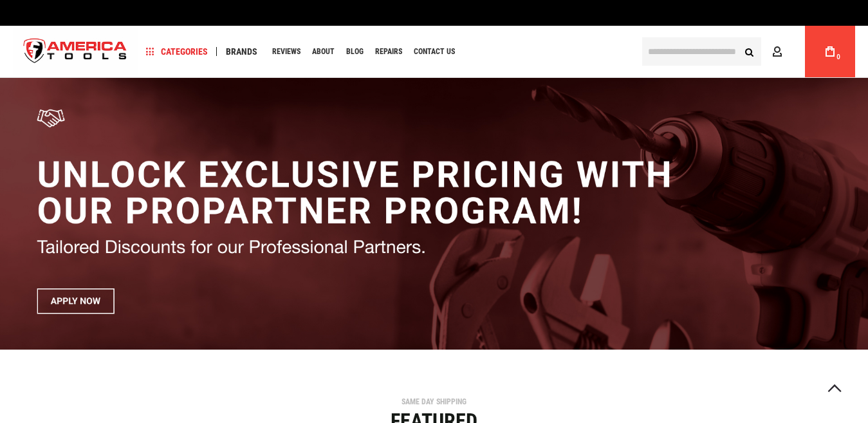 The image size is (868, 423). Describe the element at coordinates (75, 51) in the screenshot. I see `a: store logo` at that location.